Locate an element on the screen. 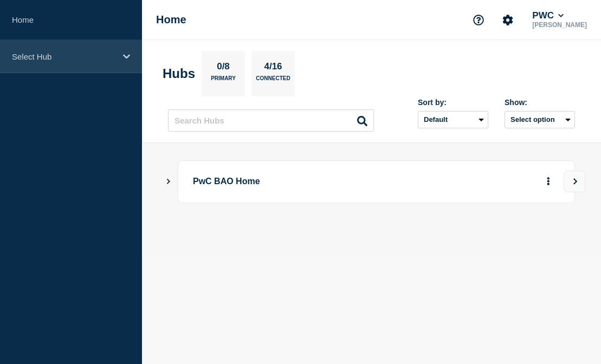 Image resolution: width=601 pixels, height=364 pixels. button: Support is located at coordinates (479, 20).